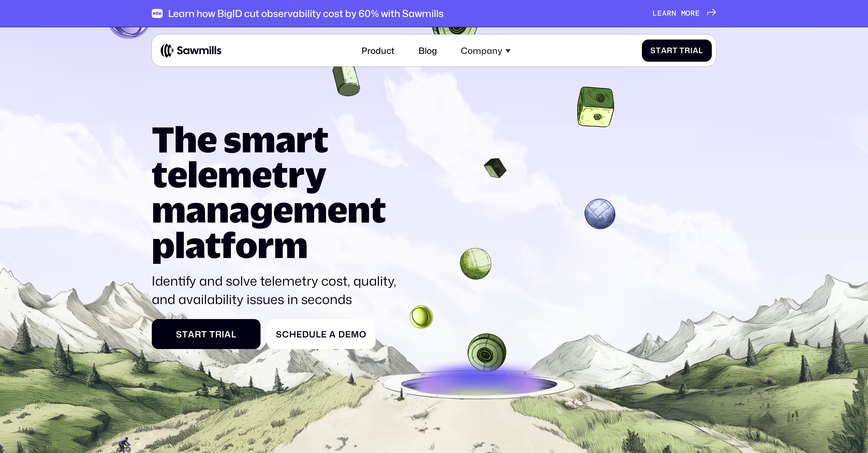 The image size is (868, 453). What do you see at coordinates (684, 14) in the screenshot?
I see `a: Learnmore` at bounding box center [684, 14].